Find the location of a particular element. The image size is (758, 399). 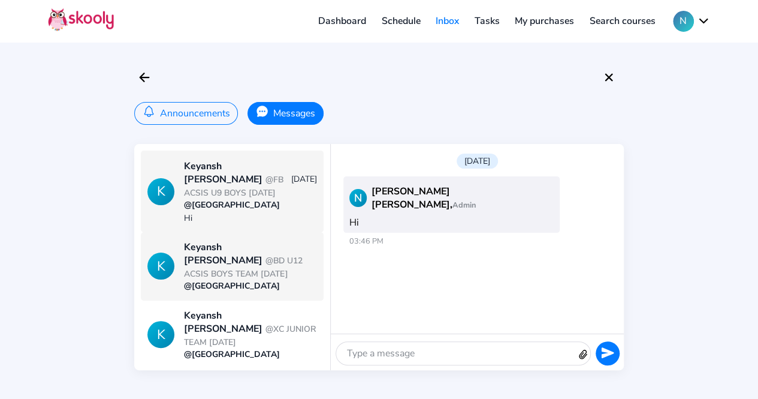

button: Announcements is located at coordinates (186, 113).